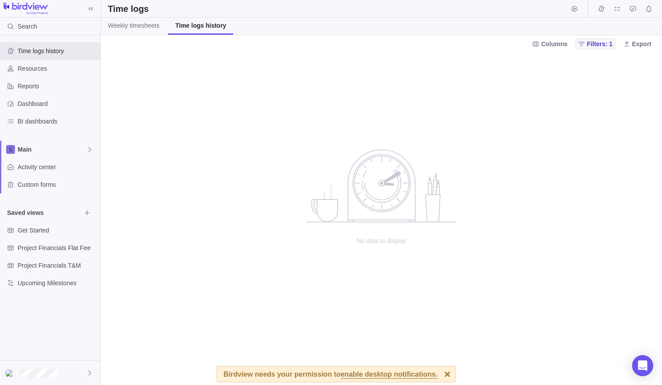 This screenshot has height=385, width=662. What do you see at coordinates (601, 9) in the screenshot?
I see `span: Time logs` at bounding box center [601, 9].